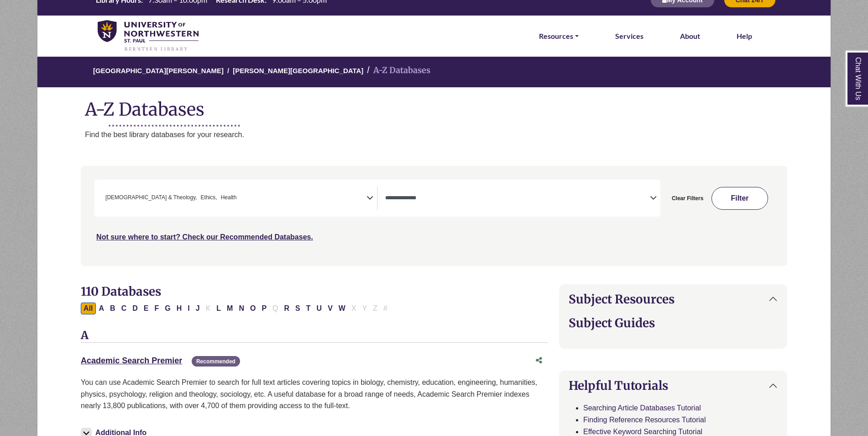  Describe the element at coordinates (227, 197) in the screenshot. I see `li: Health` at that location.